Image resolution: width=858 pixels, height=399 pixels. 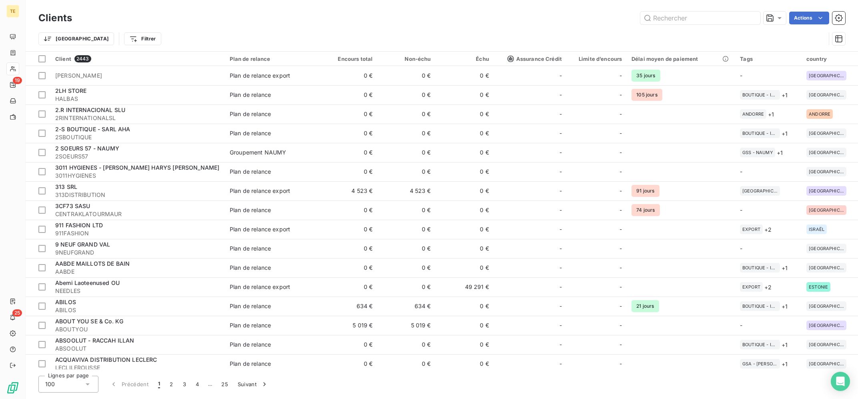 What do you see at coordinates (253, 384) in the screenshot?
I see `button: Suivant` at bounding box center [253, 384].